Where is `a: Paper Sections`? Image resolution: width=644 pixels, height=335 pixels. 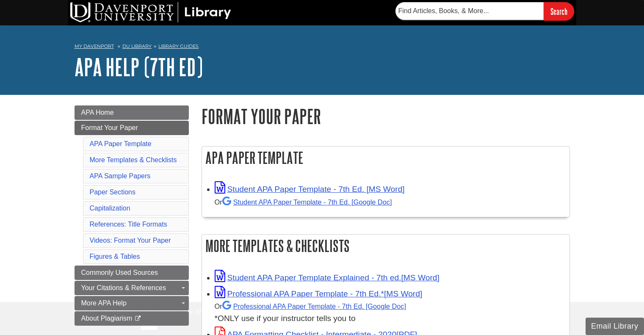
a: Paper Sections is located at coordinates (113, 192).